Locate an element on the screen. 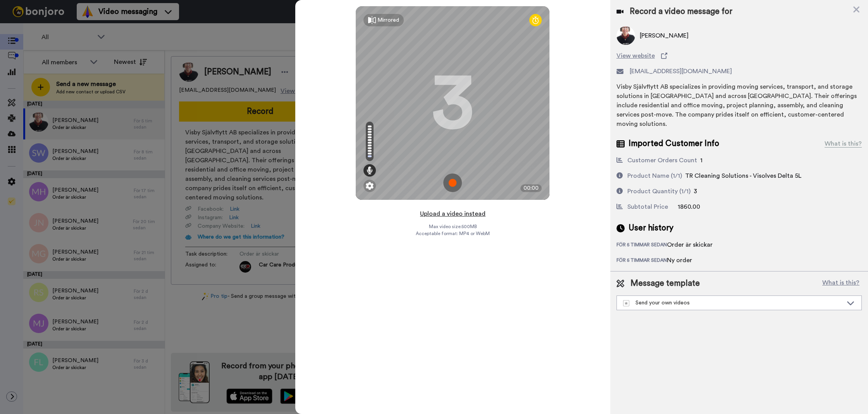 The image size is (868, 414). div: Send your own videos is located at coordinates (732, 303).